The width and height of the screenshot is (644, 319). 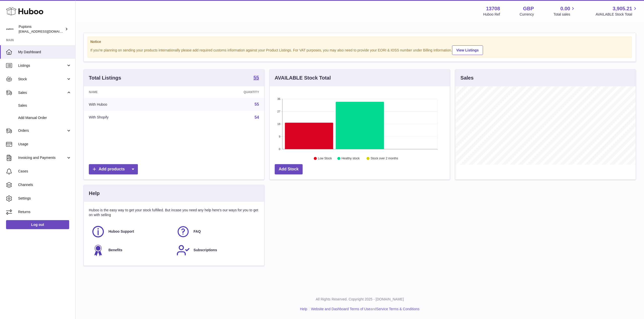 What do you see at coordinates (350, 159) in the screenshot?
I see `text: Healthy stock` at bounding box center [350, 159].